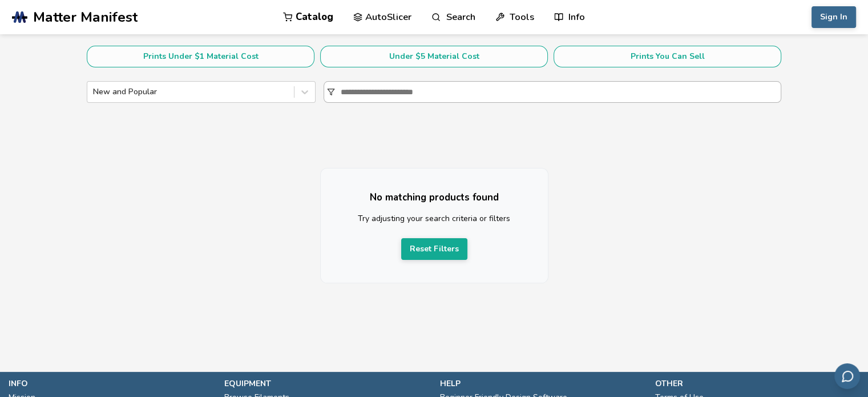 The height and width of the screenshot is (397, 868). What do you see at coordinates (85, 17) in the screenshot?
I see `span: Matter Manifest` at bounding box center [85, 17].